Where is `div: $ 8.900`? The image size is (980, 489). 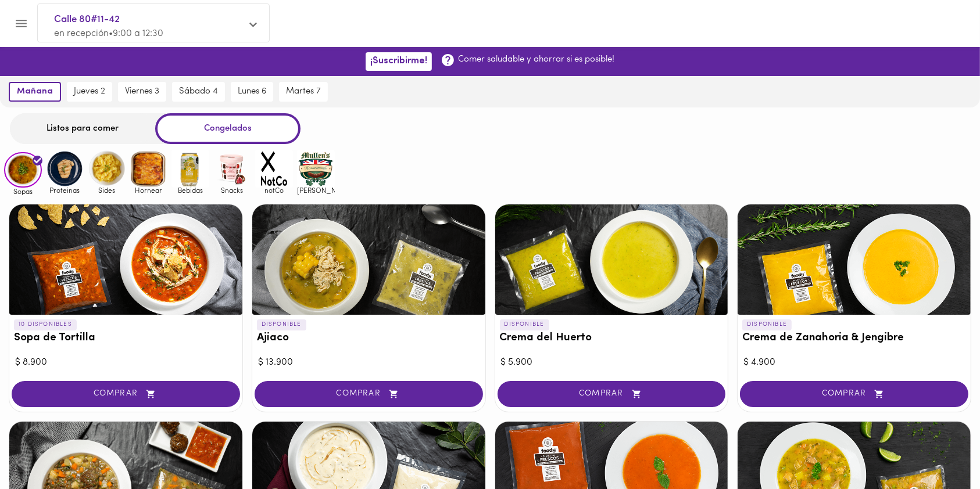 div: $ 8.900 is located at coordinates (126, 363).